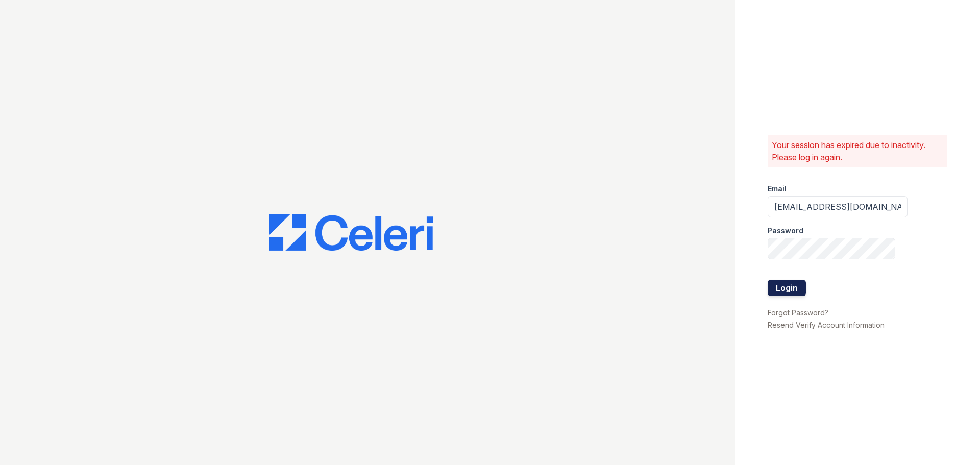  I want to click on a: Resend Verify Account Information, so click(826, 325).